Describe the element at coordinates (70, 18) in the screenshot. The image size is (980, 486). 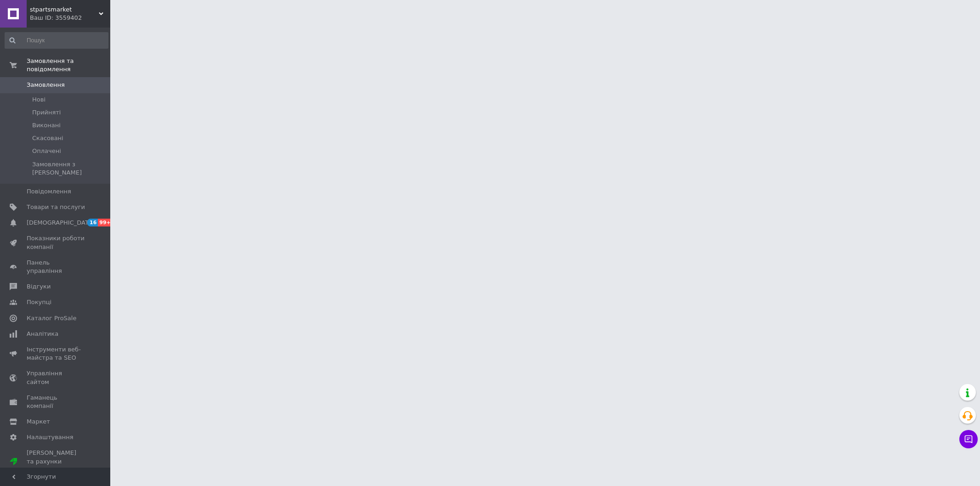
I see `div: Ваш ID: 3559402` at that location.